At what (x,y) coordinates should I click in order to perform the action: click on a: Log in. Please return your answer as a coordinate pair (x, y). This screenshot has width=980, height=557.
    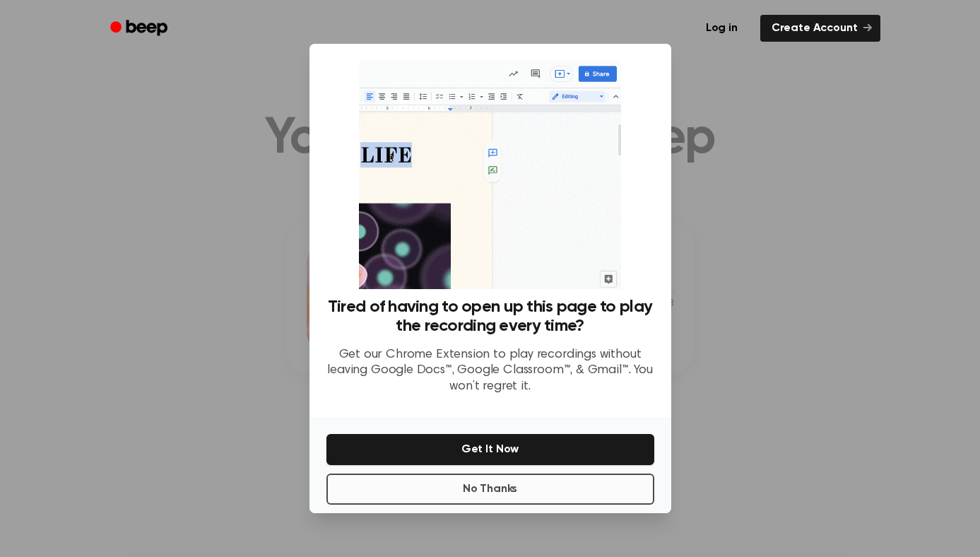
    Looking at the image, I should click on (721, 29).